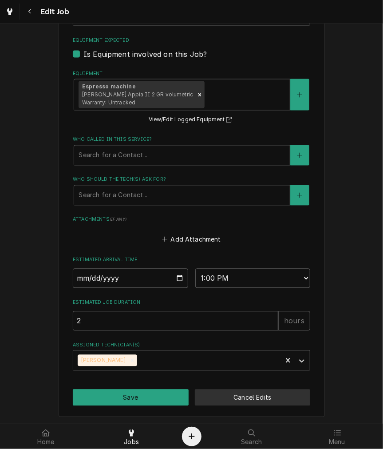 The image size is (383, 449). Describe the element at coordinates (53, 12) in the screenshot. I see `span: Edit Job` at that location.